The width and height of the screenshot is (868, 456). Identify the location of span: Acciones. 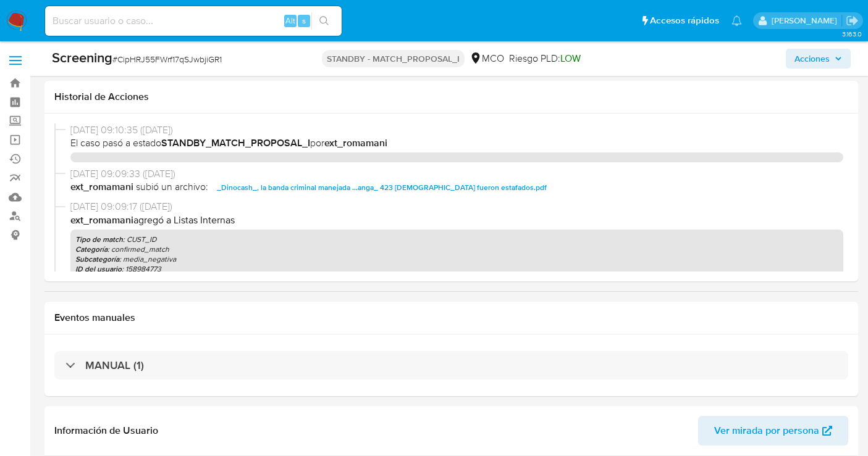
(811, 59).